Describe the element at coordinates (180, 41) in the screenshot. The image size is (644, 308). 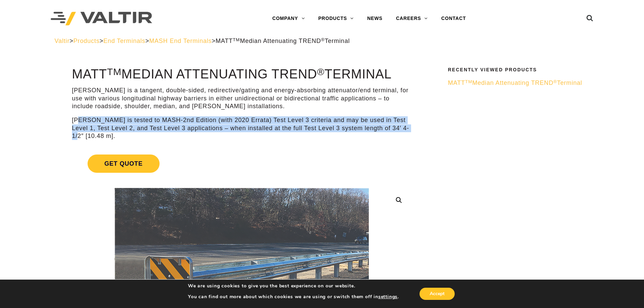
I see `a: MASH End Terminals` at that location.